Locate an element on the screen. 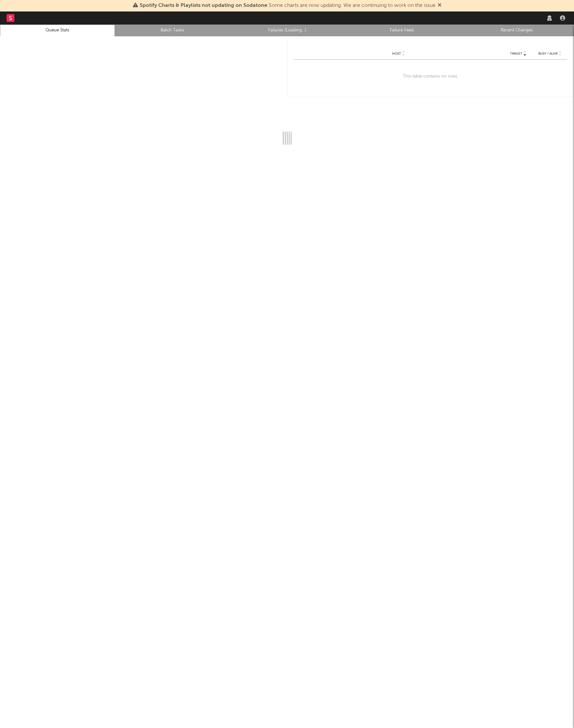 Image resolution: width=574 pixels, height=728 pixels. a: Batch Tasks is located at coordinates (172, 30).